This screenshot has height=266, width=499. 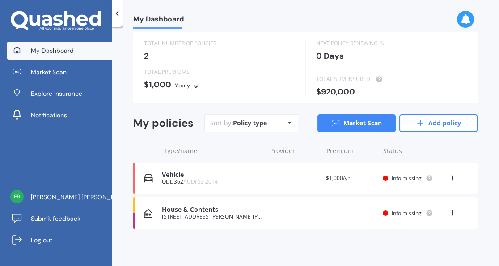 I want to click on div: NEXT POLICY RENEWING IN, so click(x=391, y=43).